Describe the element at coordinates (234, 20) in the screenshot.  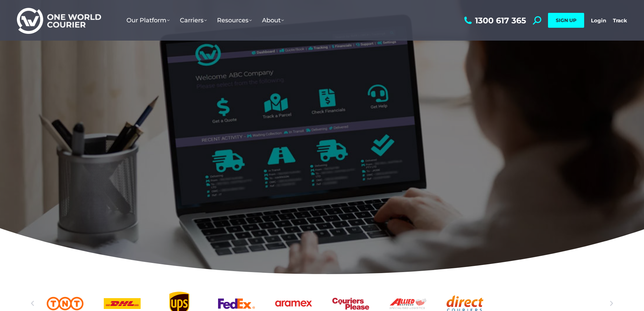
I see `span: Resources` at that location.